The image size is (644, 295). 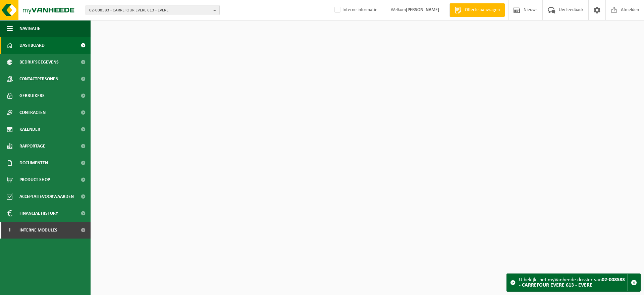 I want to click on span: Product Shop, so click(x=35, y=180).